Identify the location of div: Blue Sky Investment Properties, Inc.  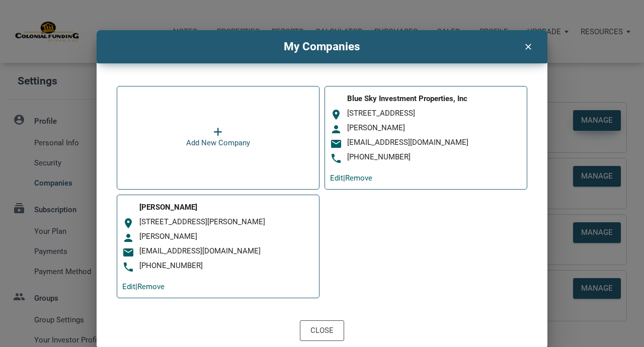
(434, 98).